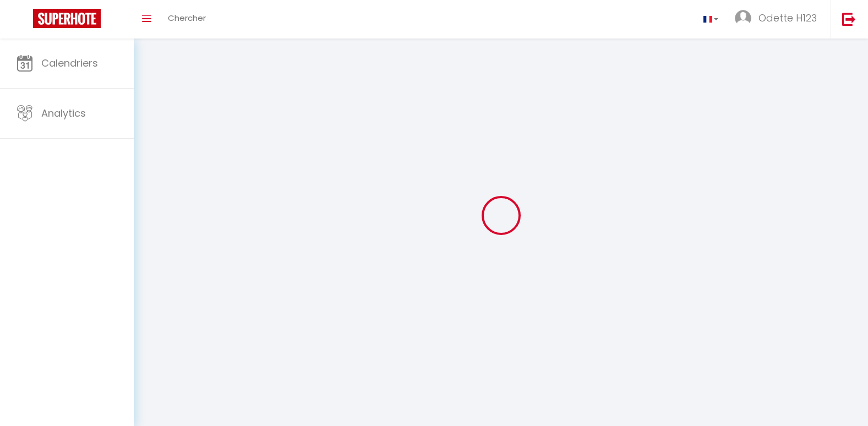 The width and height of the screenshot is (868, 426). What do you see at coordinates (66, 18) in the screenshot?
I see `img: Super Booking` at bounding box center [66, 18].